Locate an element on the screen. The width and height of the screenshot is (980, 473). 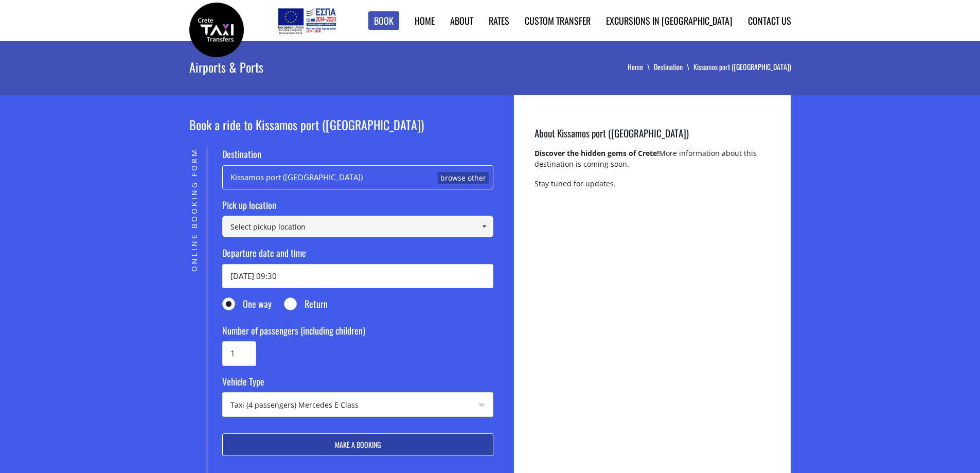
p: Stay tuned for updates. is located at coordinates (652, 188).